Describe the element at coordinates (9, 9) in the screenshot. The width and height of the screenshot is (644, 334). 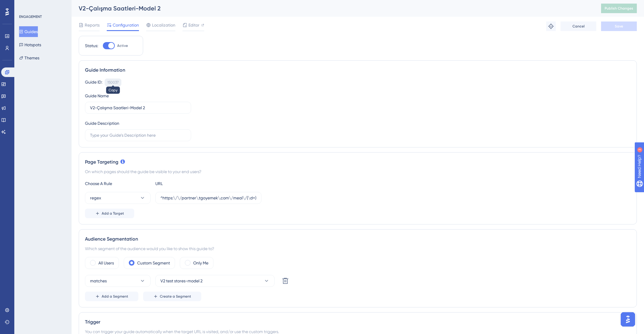
I see `button: Open AI Assistant Launcher` at that location.